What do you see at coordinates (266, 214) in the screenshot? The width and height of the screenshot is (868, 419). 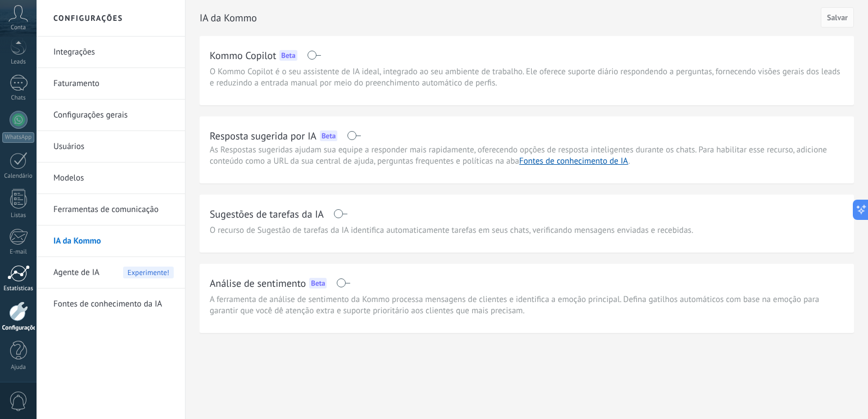 I see `h2: Sugestões de tarefas da IA` at bounding box center [266, 214].